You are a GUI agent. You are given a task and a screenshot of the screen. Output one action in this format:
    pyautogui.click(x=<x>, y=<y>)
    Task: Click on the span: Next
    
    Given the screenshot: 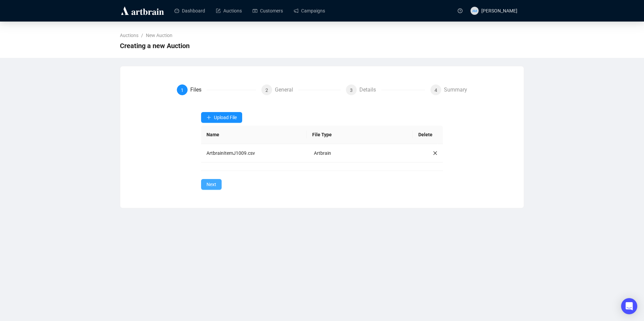 What is the action you would take?
    pyautogui.click(x=211, y=184)
    